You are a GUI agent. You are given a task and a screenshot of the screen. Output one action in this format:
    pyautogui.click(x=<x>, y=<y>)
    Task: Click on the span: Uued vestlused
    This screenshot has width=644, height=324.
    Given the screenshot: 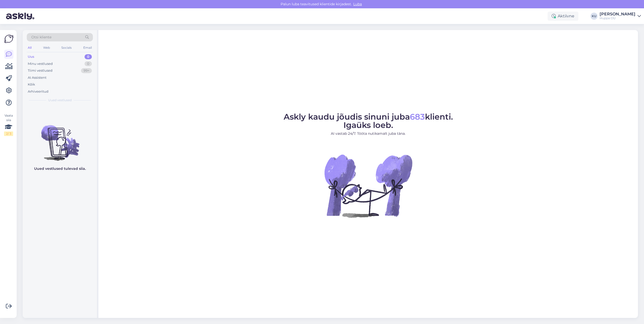 What is the action you would take?
    pyautogui.click(x=60, y=100)
    